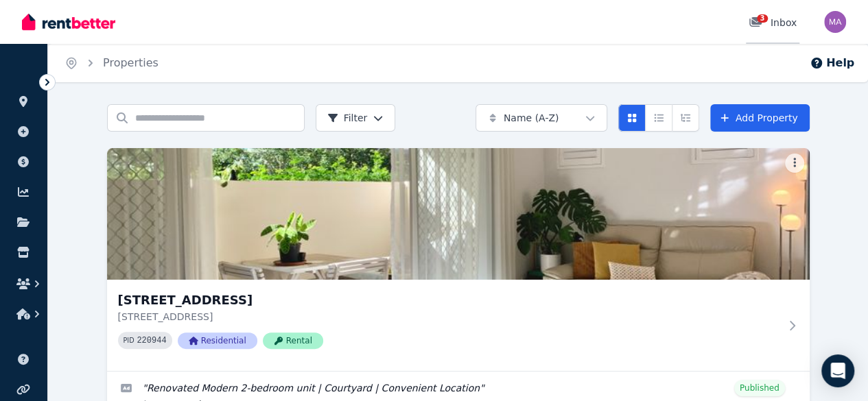 The width and height of the screenshot is (868, 401). What do you see at coordinates (293, 341) in the screenshot?
I see `span: Rental` at bounding box center [293, 341].